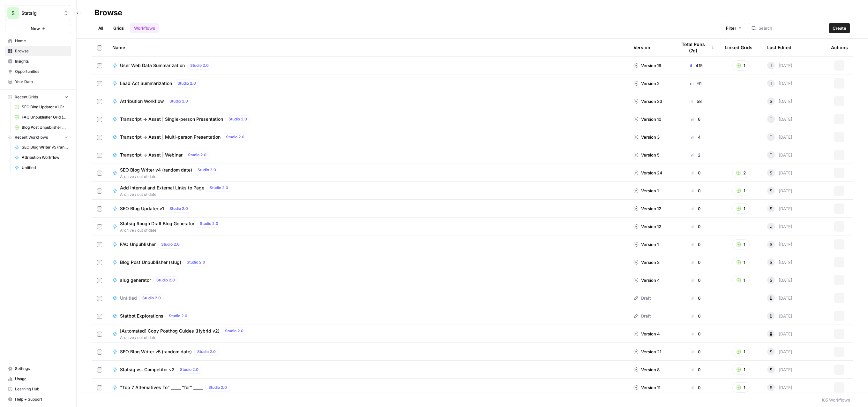 This screenshot has width=868, height=407. Describe the element at coordinates (647, 173) in the screenshot. I see `div: Version 24` at that location.